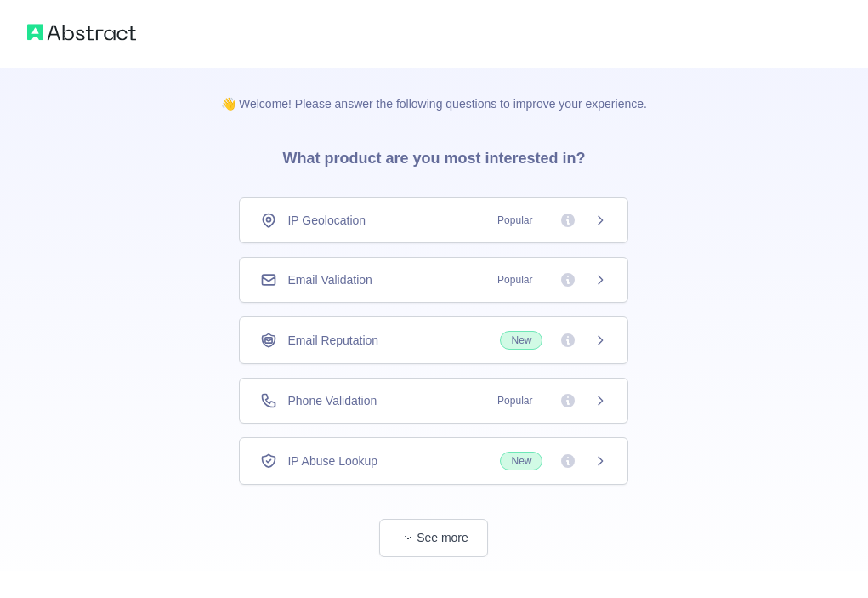 Image resolution: width=868 pixels, height=598 pixels. What do you see at coordinates (82, 32) in the screenshot?
I see `img: Abstract logo` at bounding box center [82, 32].